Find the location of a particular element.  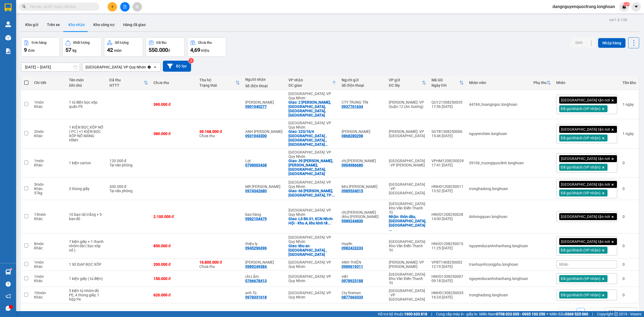

span: file-add is located at coordinates (125, 7).